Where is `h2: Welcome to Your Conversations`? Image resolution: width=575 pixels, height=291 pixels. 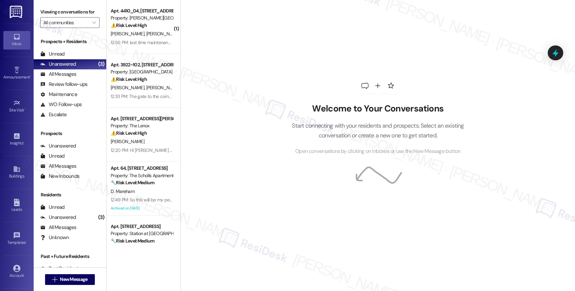 h2: Welcome to Your Conversations is located at coordinates (378, 109).